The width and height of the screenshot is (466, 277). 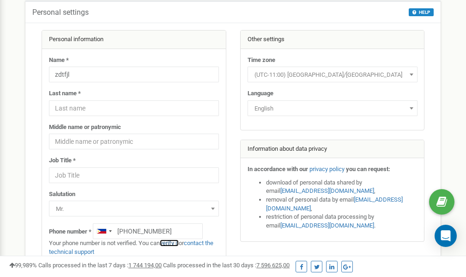 I want to click on input: Last name, so click(x=134, y=108).